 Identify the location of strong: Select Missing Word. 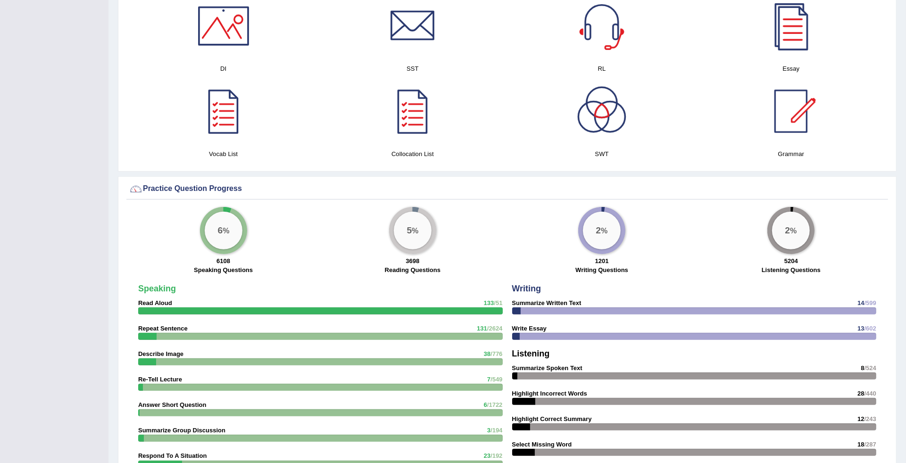
(542, 444).